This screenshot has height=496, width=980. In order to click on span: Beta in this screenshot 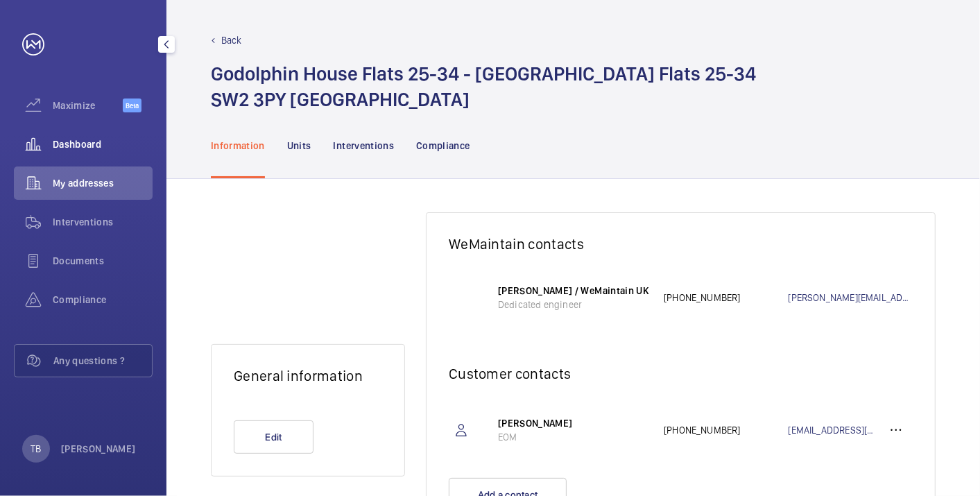, I will do `click(132, 106)`.